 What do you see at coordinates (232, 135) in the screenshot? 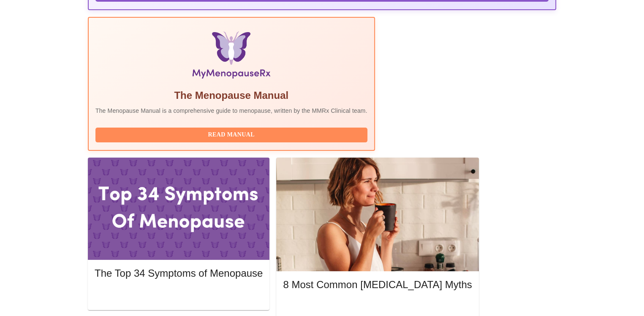
I see `button: Read Manual` at bounding box center [232, 135].